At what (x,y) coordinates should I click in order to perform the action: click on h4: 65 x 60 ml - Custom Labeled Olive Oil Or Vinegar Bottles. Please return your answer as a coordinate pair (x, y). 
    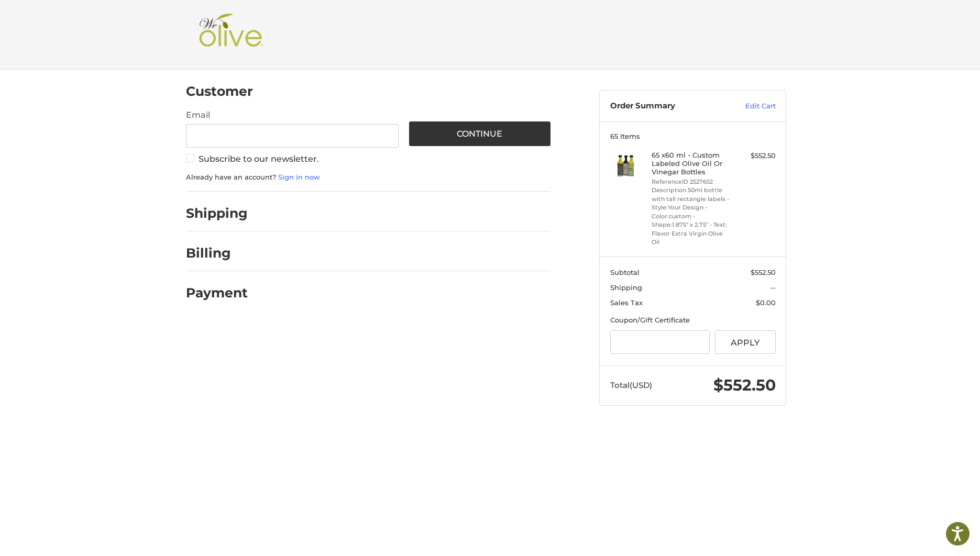
    Looking at the image, I should click on (691, 163).